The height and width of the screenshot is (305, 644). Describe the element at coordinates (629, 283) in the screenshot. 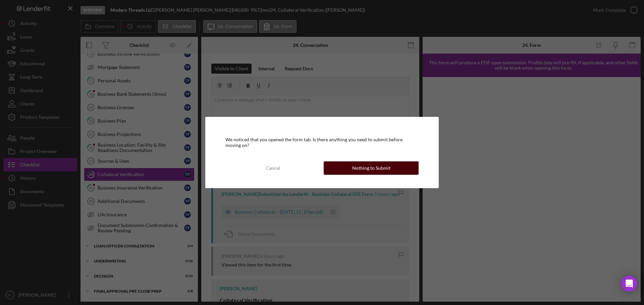

I see `div: Open Intercom Messenger` at that location.